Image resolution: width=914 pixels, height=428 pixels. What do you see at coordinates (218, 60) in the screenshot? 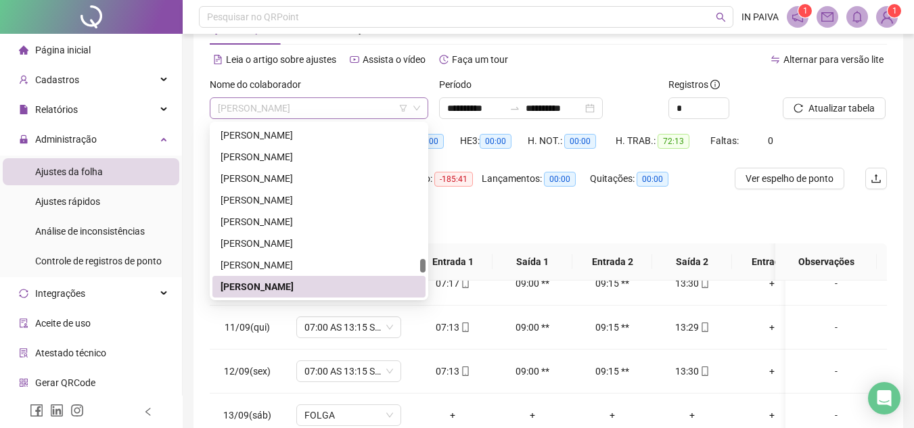
I see `span: file-text` at bounding box center [218, 60].